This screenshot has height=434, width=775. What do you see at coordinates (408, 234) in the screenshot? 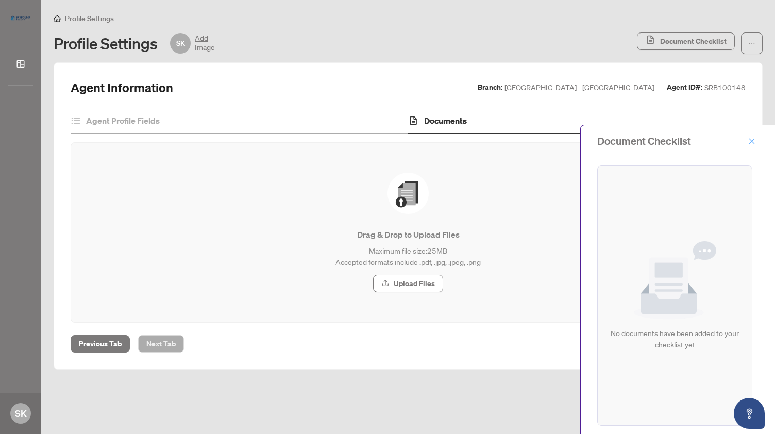
I see `p: Drag & Drop to Upload Files` at bounding box center [408, 234].